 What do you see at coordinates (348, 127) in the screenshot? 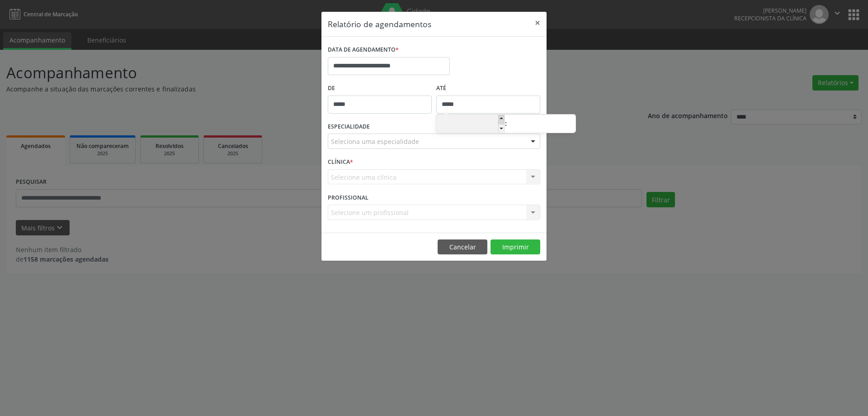
I see `label: ESPECIALIDADE` at bounding box center [348, 127].